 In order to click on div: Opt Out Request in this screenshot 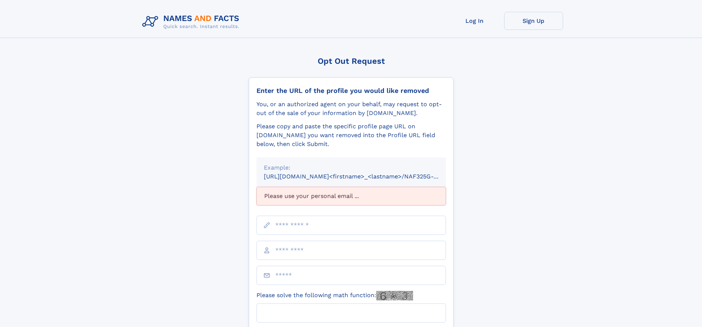, I will do `click(351, 61)`.